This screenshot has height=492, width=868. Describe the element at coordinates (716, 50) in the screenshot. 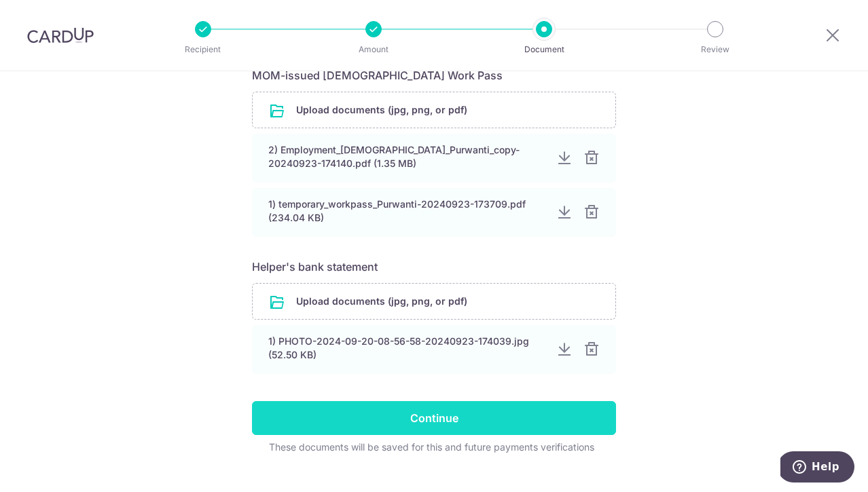

I see `p: Review` at that location.